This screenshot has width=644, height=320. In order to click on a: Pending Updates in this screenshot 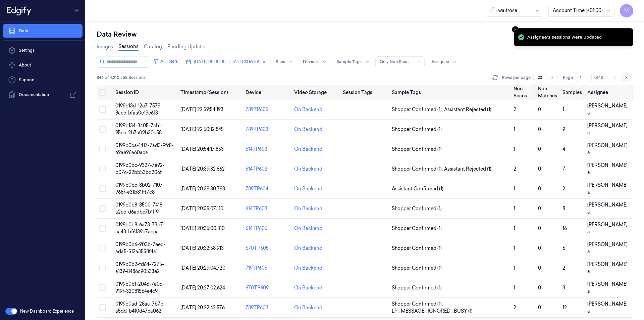, I will do `click(187, 46)`.